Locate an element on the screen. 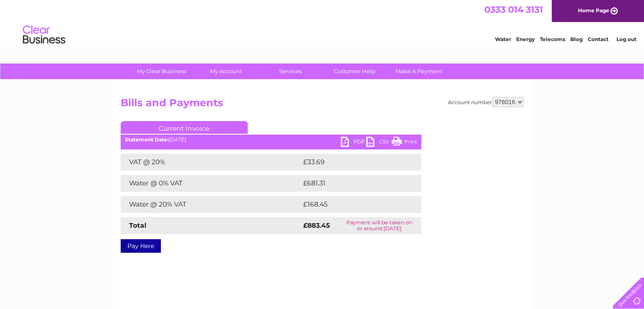 Image resolution: width=644 pixels, height=309 pixels. a: My Account is located at coordinates (225, 71).